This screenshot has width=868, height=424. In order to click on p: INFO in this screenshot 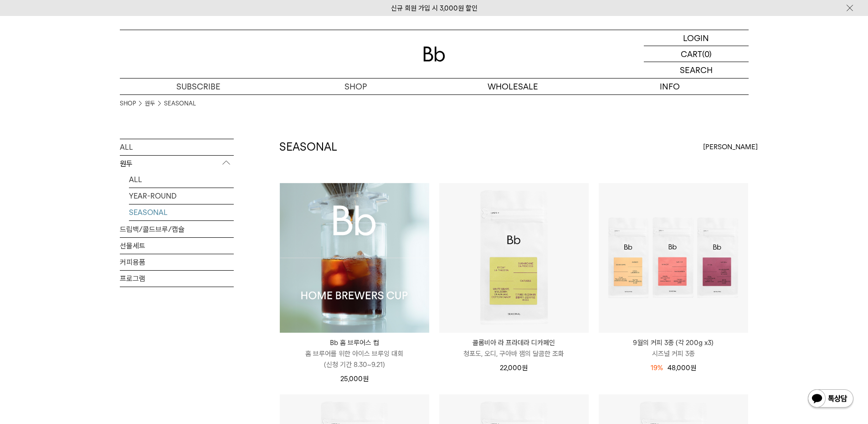, I will do `click(670, 86)`.